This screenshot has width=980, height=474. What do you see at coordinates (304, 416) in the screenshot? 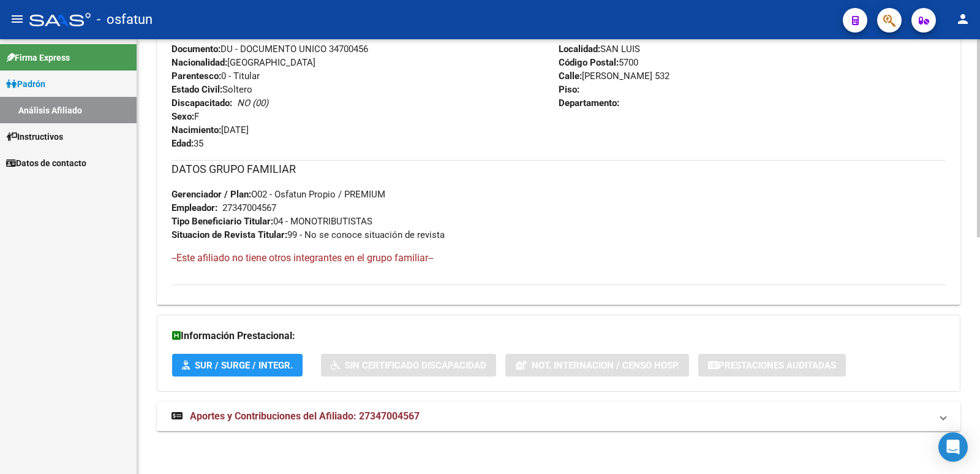
I see `span: Aportes y Contribuciones del Afiliado: 27347004567` at bounding box center [304, 416].